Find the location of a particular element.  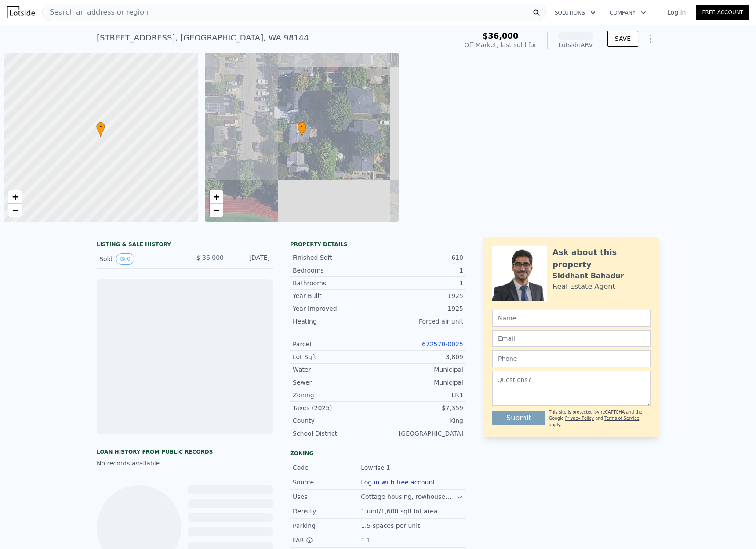

div: Heating is located at coordinates (335, 321).